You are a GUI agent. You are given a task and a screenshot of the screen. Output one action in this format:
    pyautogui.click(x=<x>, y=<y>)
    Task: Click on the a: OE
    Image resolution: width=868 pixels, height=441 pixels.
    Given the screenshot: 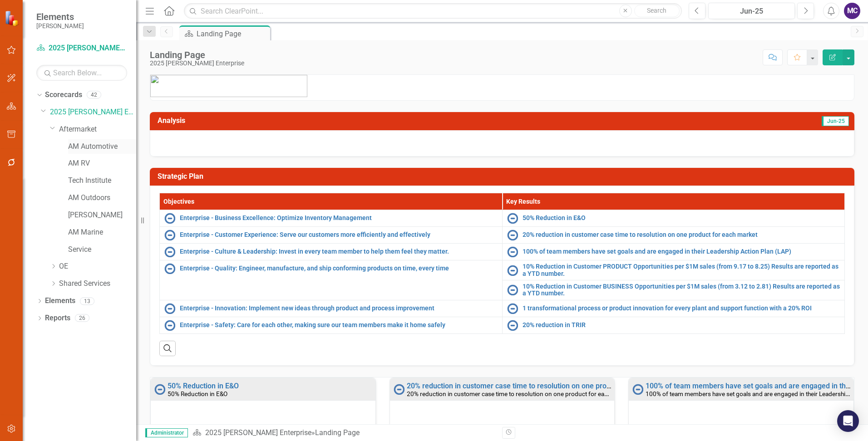 What is the action you would take?
    pyautogui.click(x=98, y=267)
    